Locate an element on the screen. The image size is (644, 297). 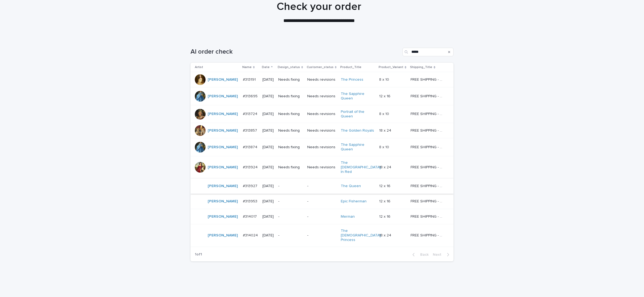
p: #314017 is located at coordinates (250, 216).